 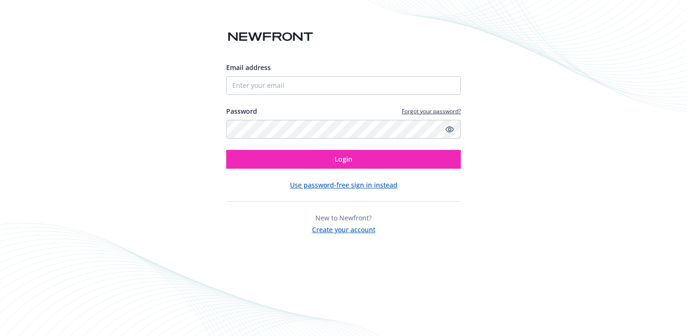 What do you see at coordinates (270, 37) in the screenshot?
I see `img: Newfront logo` at bounding box center [270, 37].